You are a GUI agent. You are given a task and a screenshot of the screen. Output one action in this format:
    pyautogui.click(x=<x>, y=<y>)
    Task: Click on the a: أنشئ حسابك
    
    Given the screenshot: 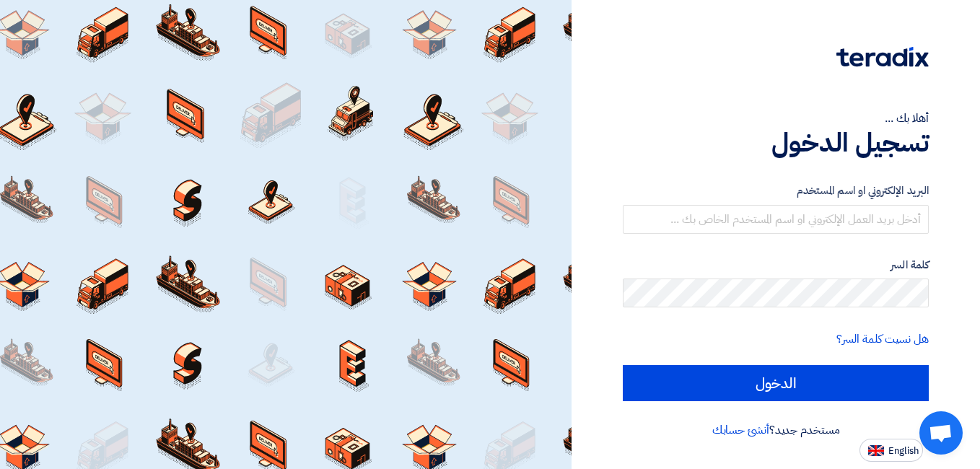 What is the action you would take?
    pyautogui.click(x=740, y=430)
    